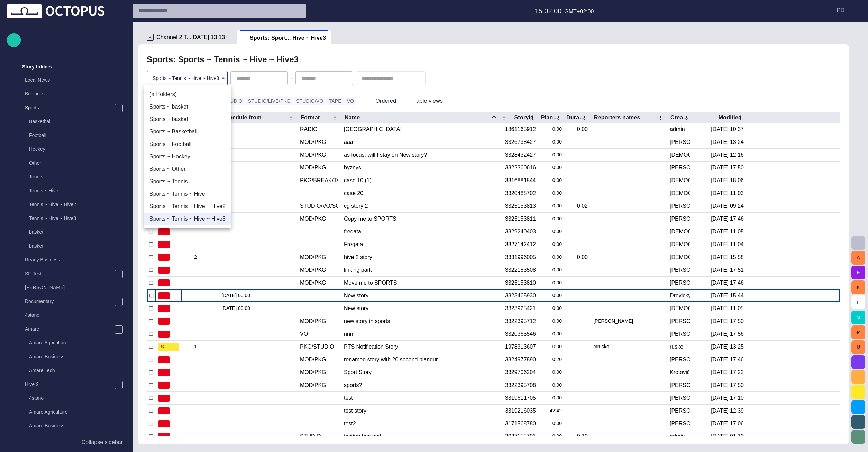 This screenshot has width=868, height=452. Describe the element at coordinates (187, 194) in the screenshot. I see `li: Sports ~ Tennis ~ Hive` at that location.